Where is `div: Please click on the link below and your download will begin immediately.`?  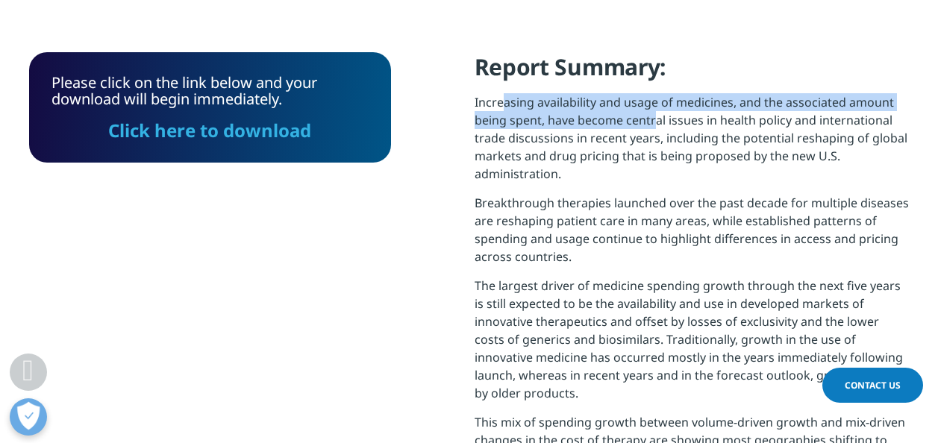 div: Please click on the link below and your download will begin immediately. is located at coordinates (210, 107).